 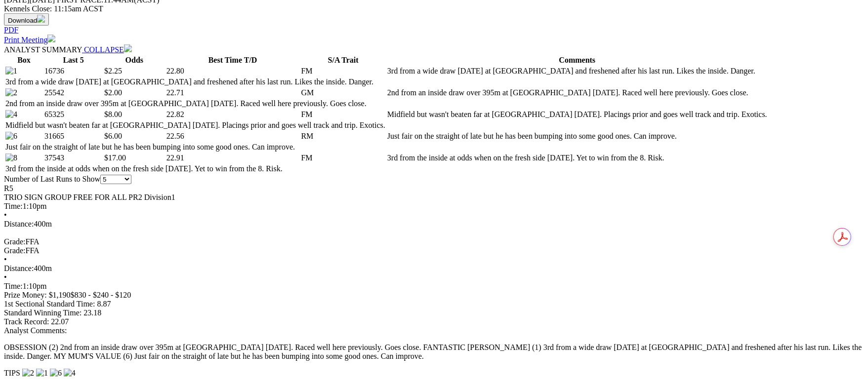 What do you see at coordinates (73, 136) in the screenshot?
I see `td: 31665` at bounding box center [73, 136].